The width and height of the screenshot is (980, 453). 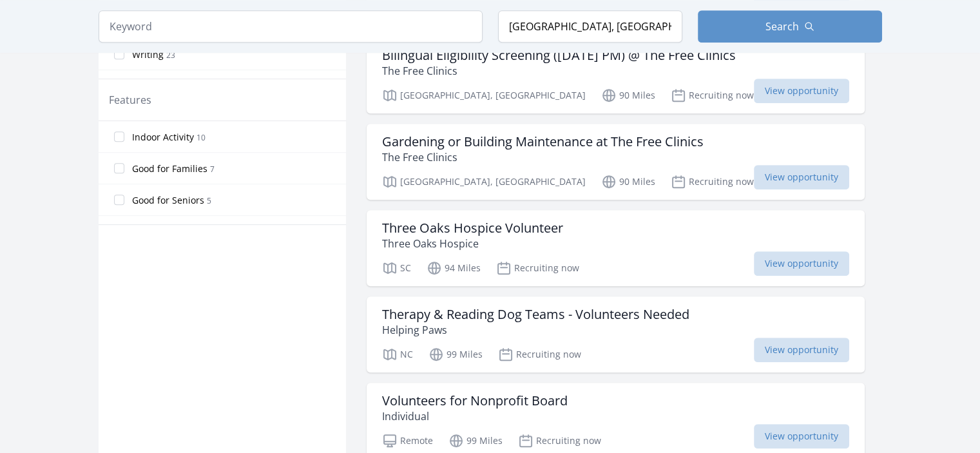 I want to click on p: Three Oaks Hospice, so click(x=472, y=244).